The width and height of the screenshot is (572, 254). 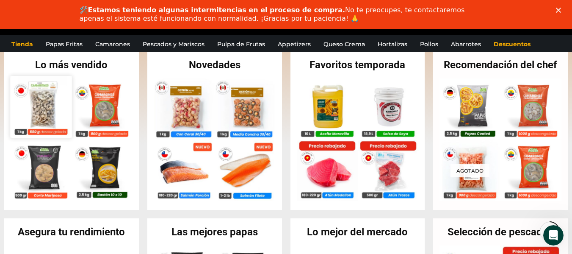 I want to click on h2: Las mejores papas, so click(x=215, y=232).